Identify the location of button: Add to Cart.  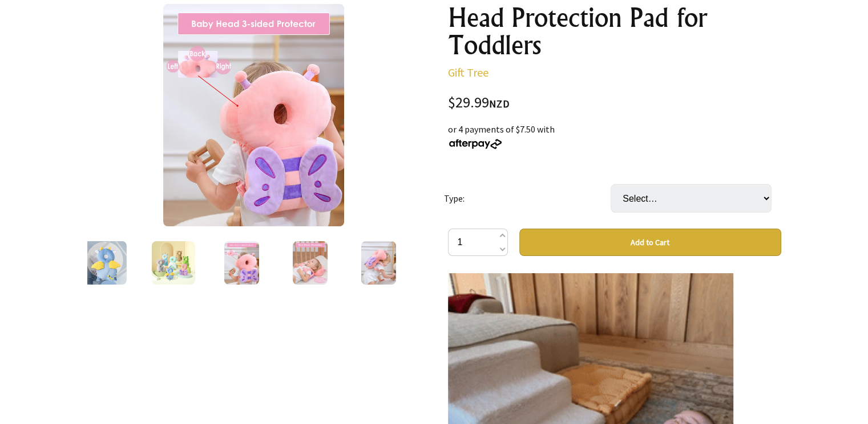
(650, 242).